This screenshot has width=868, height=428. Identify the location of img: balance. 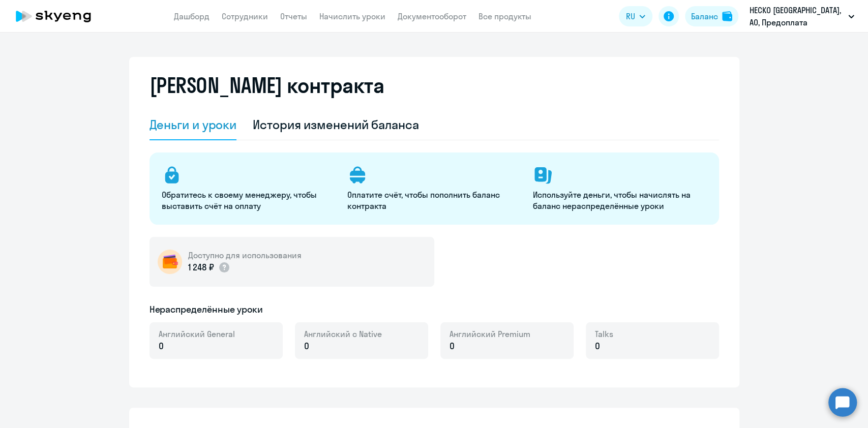
(727, 16).